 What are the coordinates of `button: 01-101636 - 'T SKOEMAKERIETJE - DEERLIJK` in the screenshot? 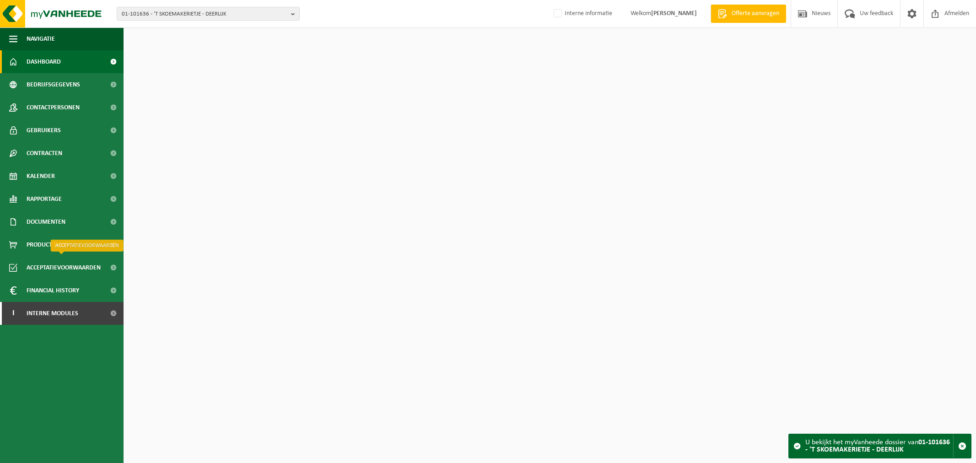 It's located at (208, 14).